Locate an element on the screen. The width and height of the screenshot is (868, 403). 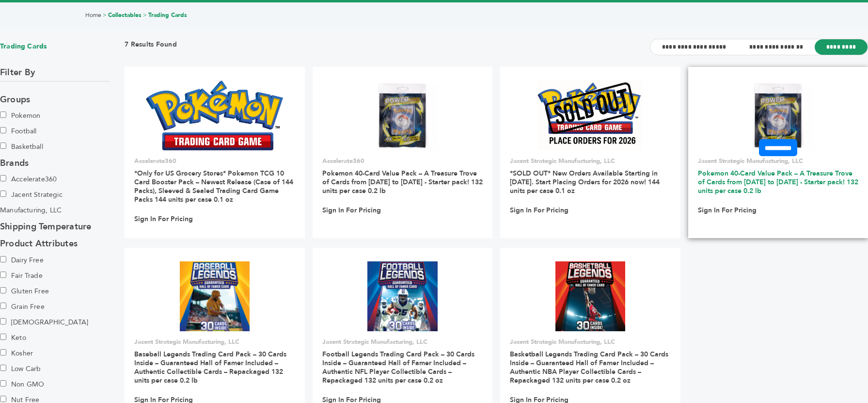
img: Baseball Legends Trading Card Pack – 30 Cards Inside – Guaranteed Hall of Famer Included – Authen... is located at coordinates (215, 296).